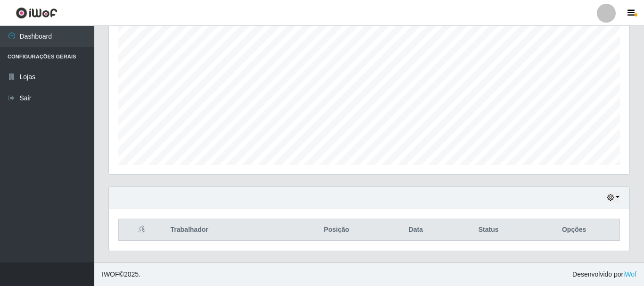 The image size is (644, 286). What do you see at coordinates (604, 274) in the screenshot?
I see `span: Desenvolvido por` at bounding box center [604, 274].